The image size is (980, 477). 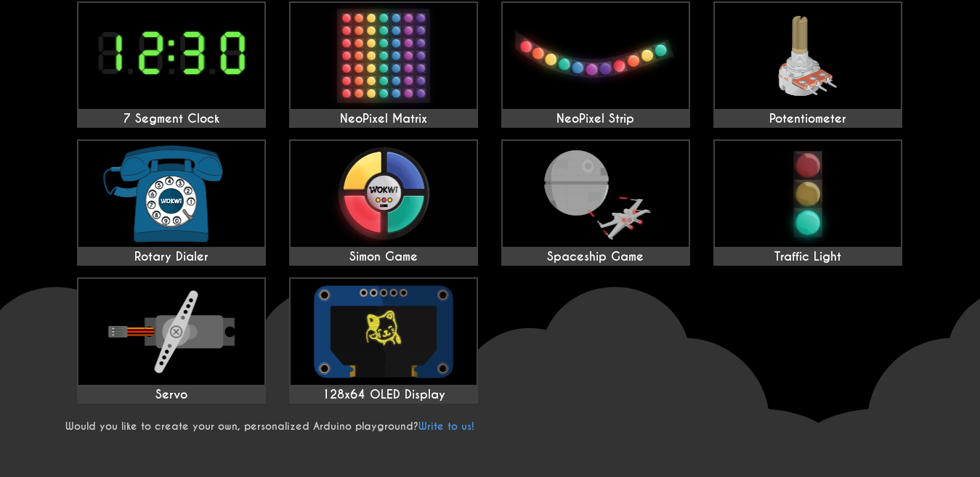 What do you see at coordinates (595, 202) in the screenshot?
I see `a: Spaceship Game` at bounding box center [595, 202].